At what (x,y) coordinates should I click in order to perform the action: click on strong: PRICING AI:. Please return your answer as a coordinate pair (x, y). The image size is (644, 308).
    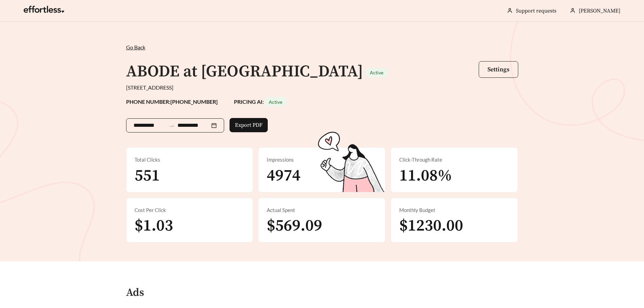
    Looking at the image, I should click on (260, 101).